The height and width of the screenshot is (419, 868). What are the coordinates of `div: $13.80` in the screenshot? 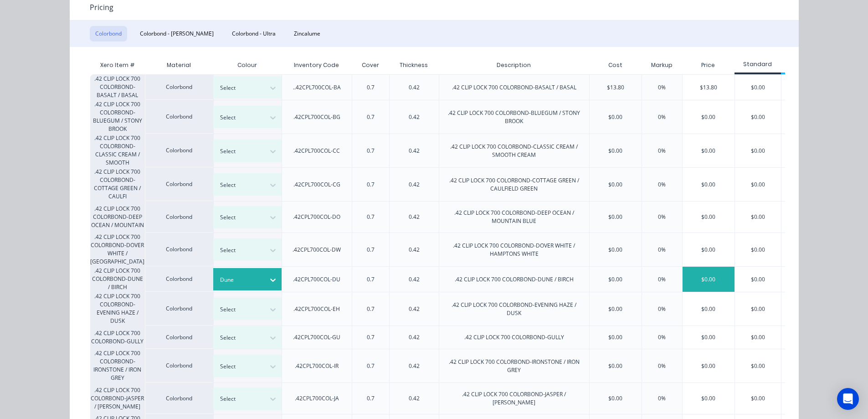 It's located at (709, 87).